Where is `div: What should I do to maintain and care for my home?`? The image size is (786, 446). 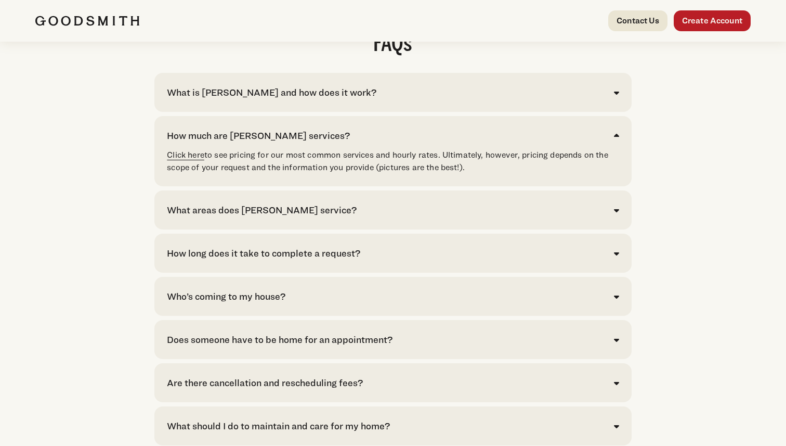
div: What should I do to maintain and care for my home? is located at coordinates (278, 425).